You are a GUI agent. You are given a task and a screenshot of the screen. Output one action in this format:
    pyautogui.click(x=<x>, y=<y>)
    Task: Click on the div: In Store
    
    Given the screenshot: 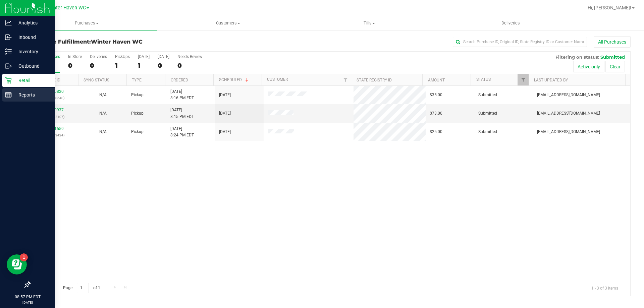 What is the action you would take?
    pyautogui.click(x=75, y=56)
    